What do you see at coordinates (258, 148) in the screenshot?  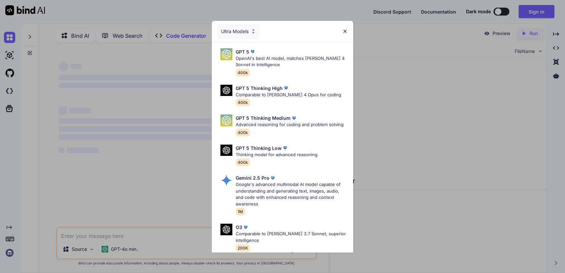 I see `p: GPT 5 Thinking Low` at bounding box center [258, 148].